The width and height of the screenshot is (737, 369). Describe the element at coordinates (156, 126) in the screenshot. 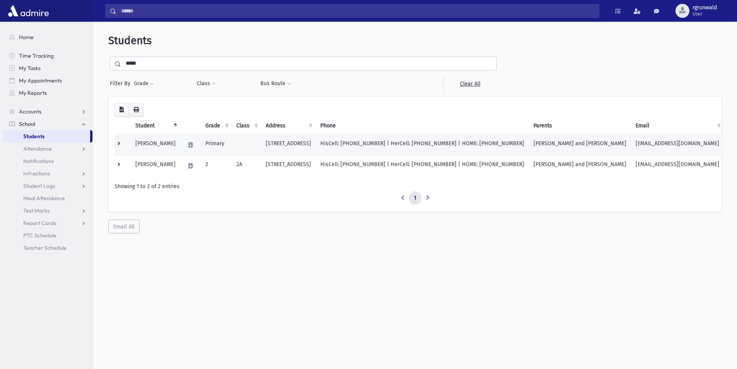

I see `th: Student: activate to sort column descending` at that location.